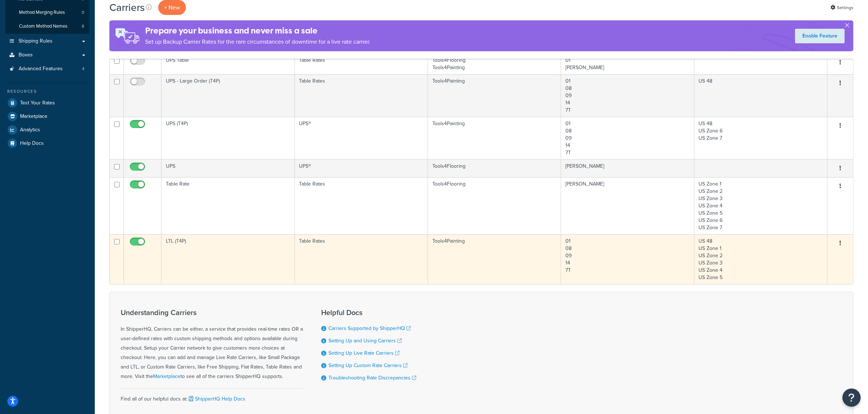  What do you see at coordinates (48, 41) in the screenshot?
I see `li: Shipping Rules` at bounding box center [48, 41].